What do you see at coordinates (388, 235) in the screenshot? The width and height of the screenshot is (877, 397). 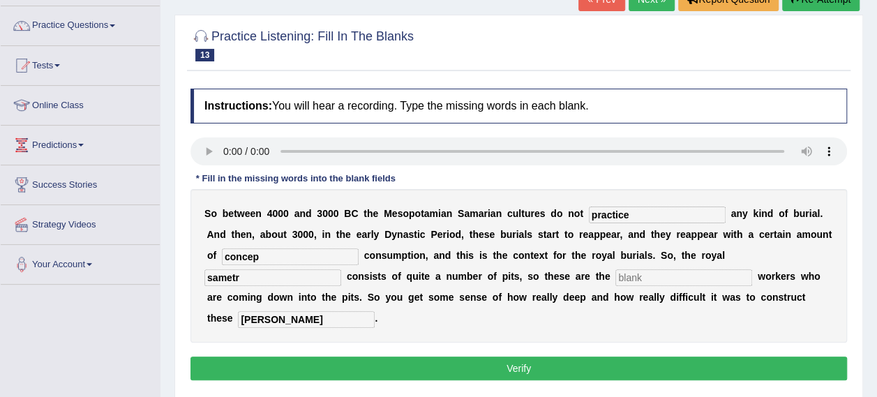 I see `b: D` at bounding box center [388, 235].